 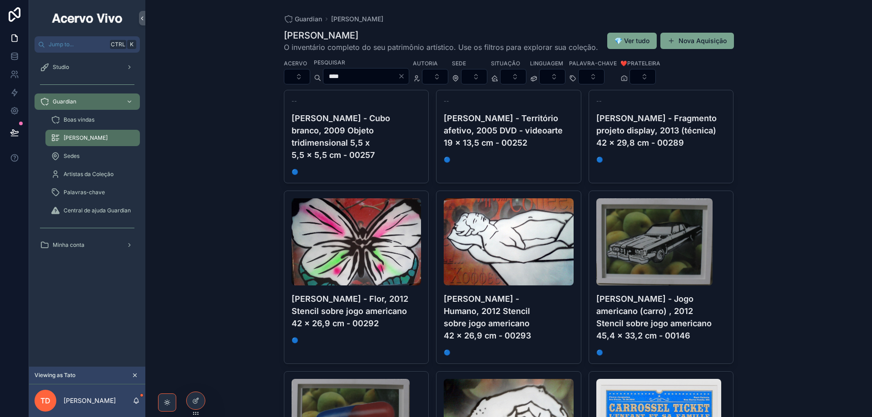 I want to click on a: Artistas da Coleção, so click(x=93, y=174).